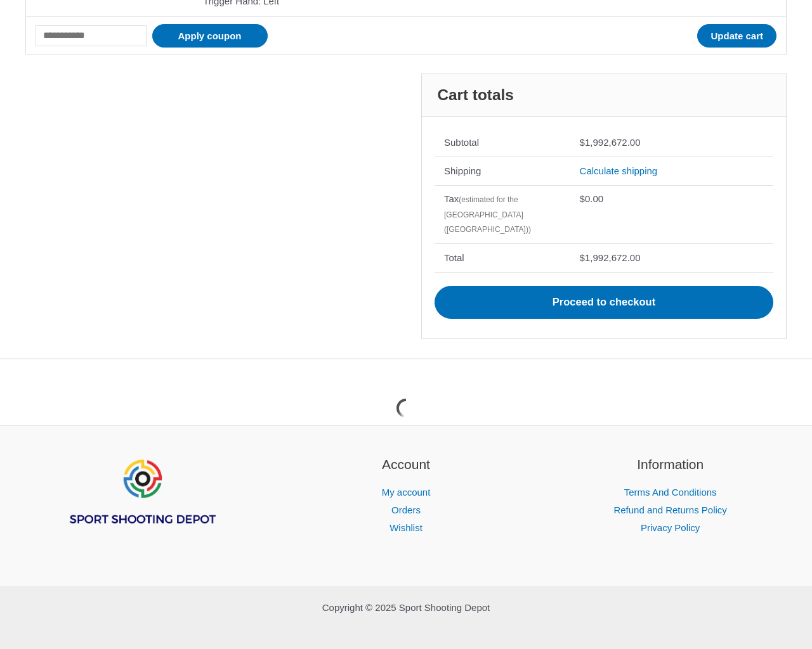 The width and height of the screenshot is (812, 649). Describe the element at coordinates (604, 303) in the screenshot. I see `a: Proceed to checkout` at that location.